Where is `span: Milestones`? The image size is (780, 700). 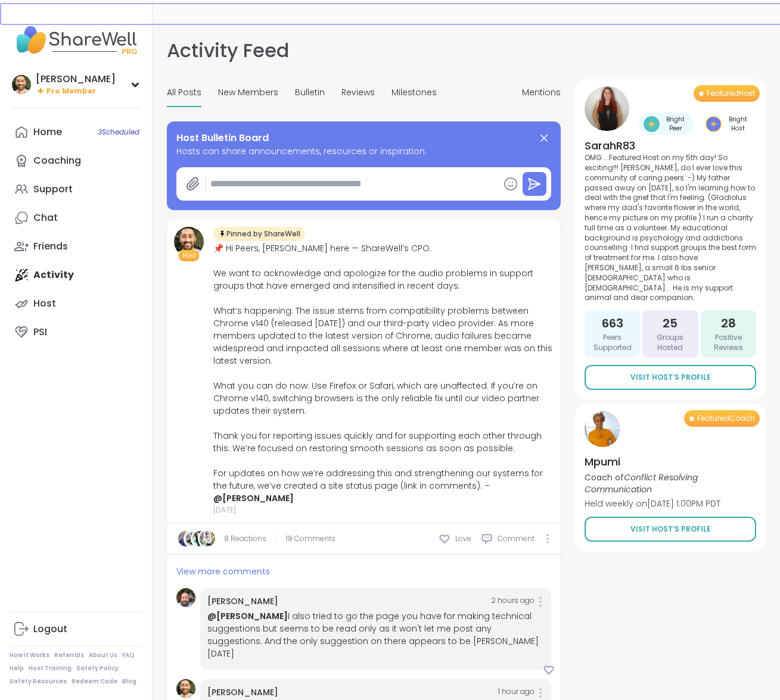
span: Milestones is located at coordinates (414, 93).